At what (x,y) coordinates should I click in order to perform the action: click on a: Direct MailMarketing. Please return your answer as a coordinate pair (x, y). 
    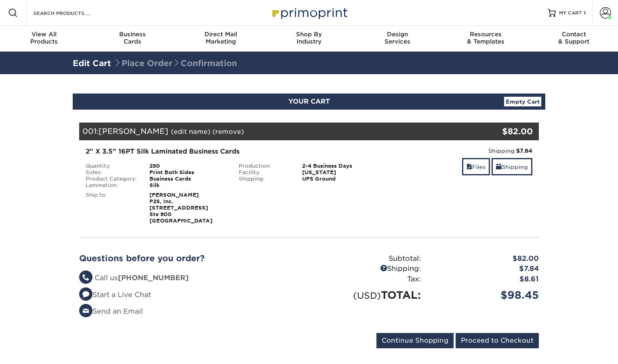
    Looking at the image, I should click on (220, 39).